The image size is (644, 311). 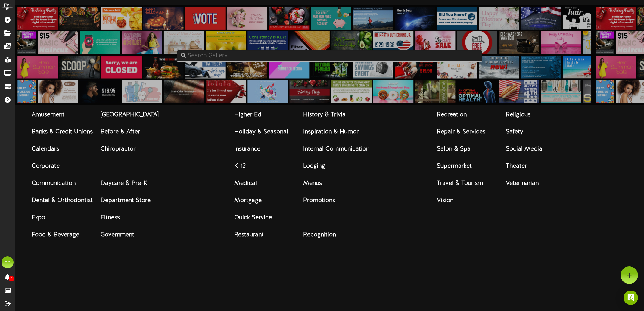 What do you see at coordinates (11, 279) in the screenshot?
I see `span: 0` at bounding box center [11, 279].